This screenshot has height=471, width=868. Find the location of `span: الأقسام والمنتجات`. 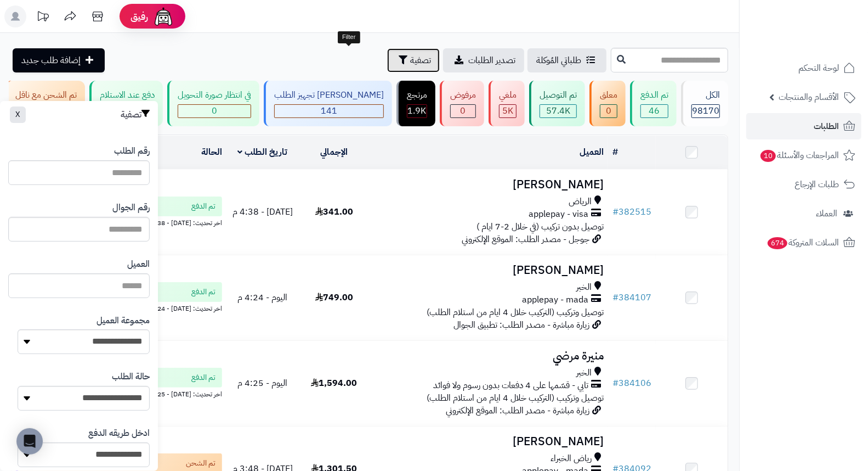

span: الأقسام والمنتجات is located at coordinates (809, 97).